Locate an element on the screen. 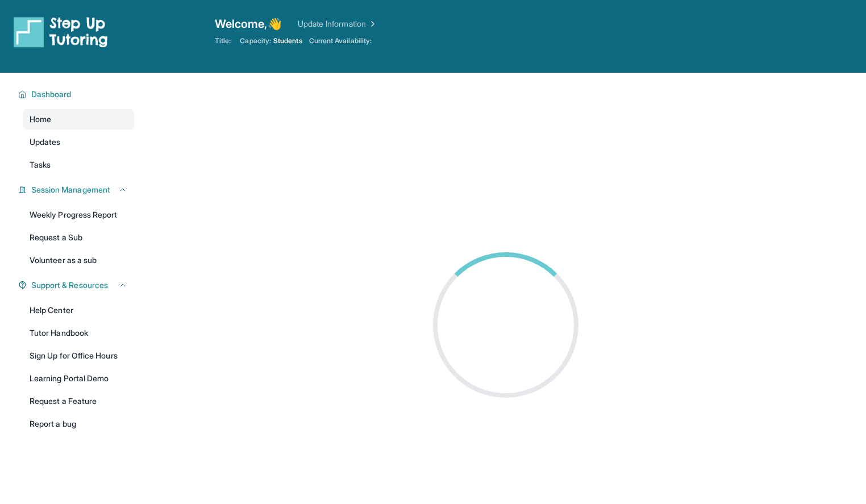  span: Support & Resources is located at coordinates (69, 285).